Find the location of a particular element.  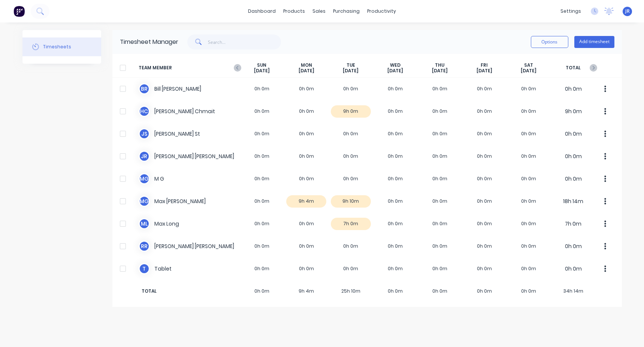

span: SUN is located at coordinates (261, 65).